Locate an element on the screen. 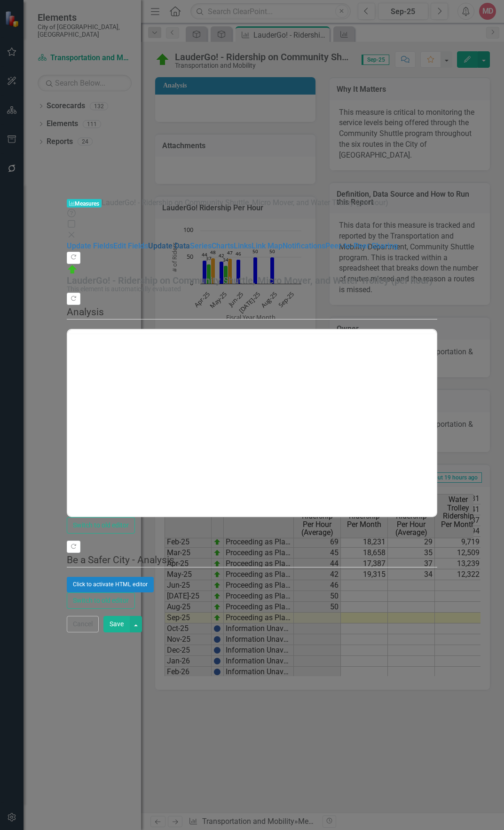  a: Links is located at coordinates (243, 245).